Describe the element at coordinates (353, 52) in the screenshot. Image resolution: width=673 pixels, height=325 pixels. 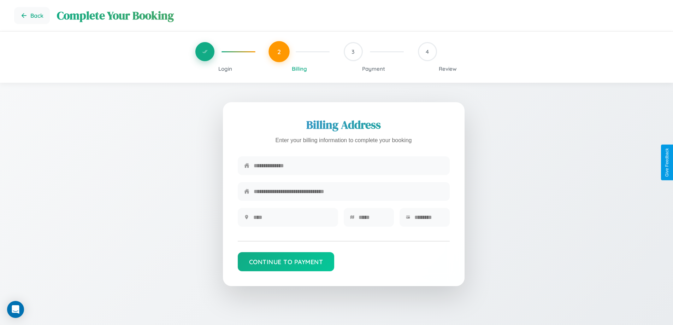
I see `span: 3` at that location.